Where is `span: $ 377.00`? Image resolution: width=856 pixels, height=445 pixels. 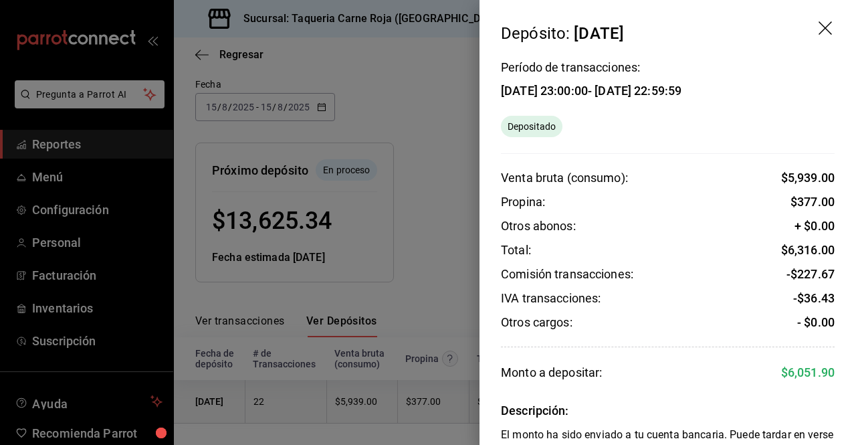 span: $ 377.00 is located at coordinates (813, 201).